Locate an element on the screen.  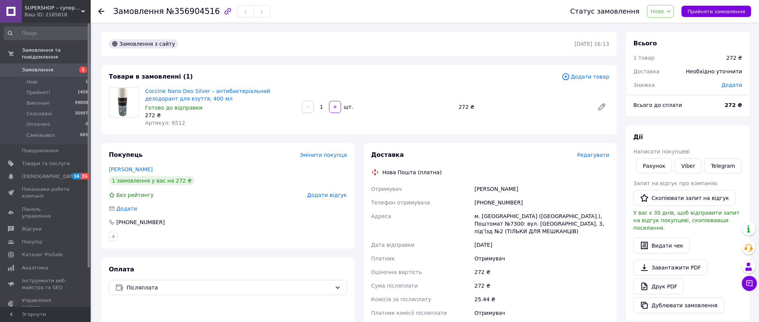
span: Оплата is located at coordinates (121, 269).